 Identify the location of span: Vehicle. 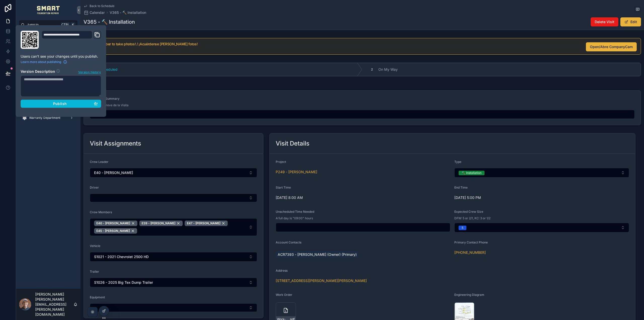
(95, 246).